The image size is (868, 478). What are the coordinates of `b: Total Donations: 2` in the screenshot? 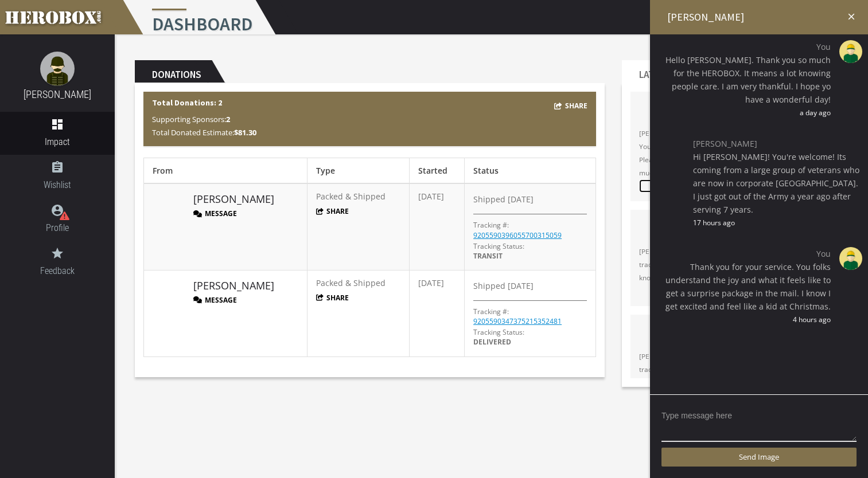 It's located at (187, 102).